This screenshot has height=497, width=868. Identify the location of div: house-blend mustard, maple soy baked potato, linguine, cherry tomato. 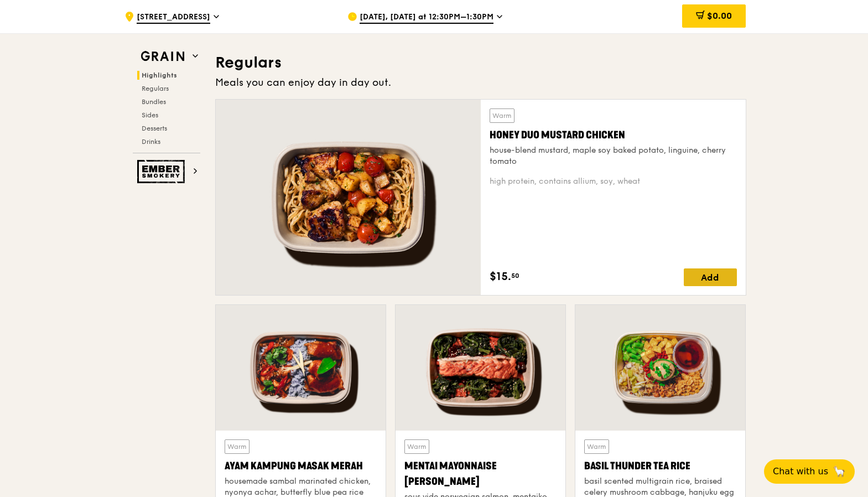
(613, 156).